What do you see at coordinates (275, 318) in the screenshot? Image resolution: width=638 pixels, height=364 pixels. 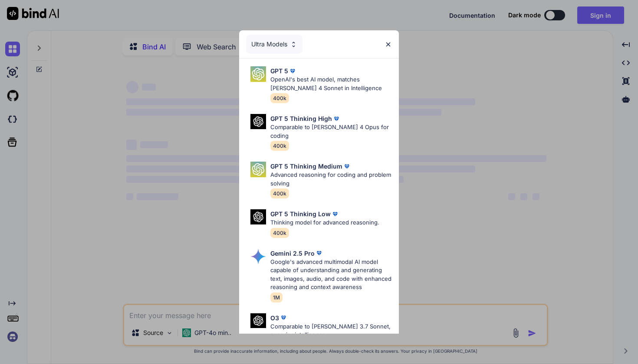 I see `p: O3` at bounding box center [275, 318].